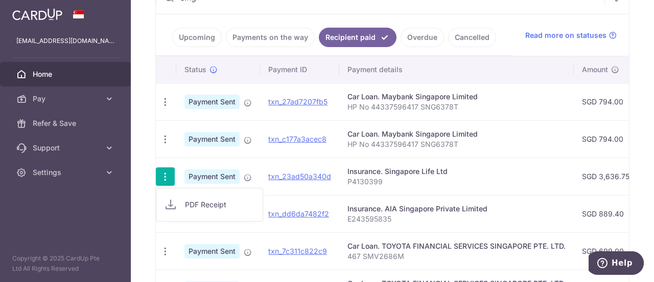  What do you see at coordinates (66, 172) in the screenshot?
I see `span: Settings` at bounding box center [66, 172].